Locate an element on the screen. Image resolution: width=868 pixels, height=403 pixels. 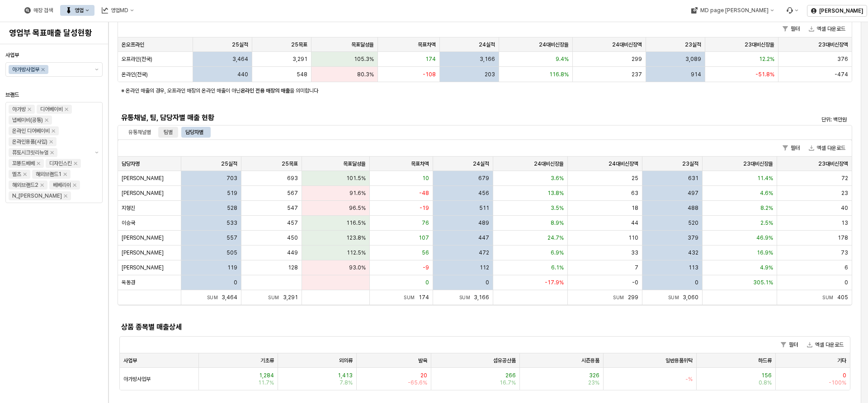
span: 116.5% is located at coordinates (356, 223).